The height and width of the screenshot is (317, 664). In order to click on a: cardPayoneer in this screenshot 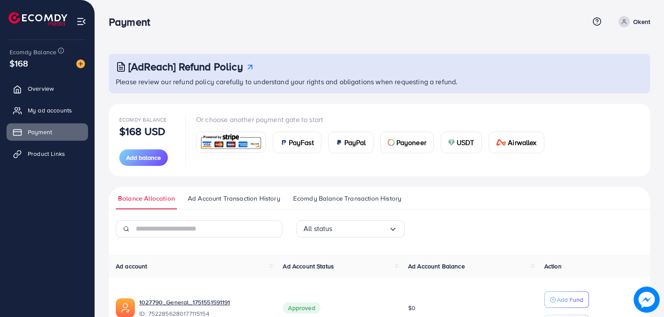, I will do `click(407, 142)`.